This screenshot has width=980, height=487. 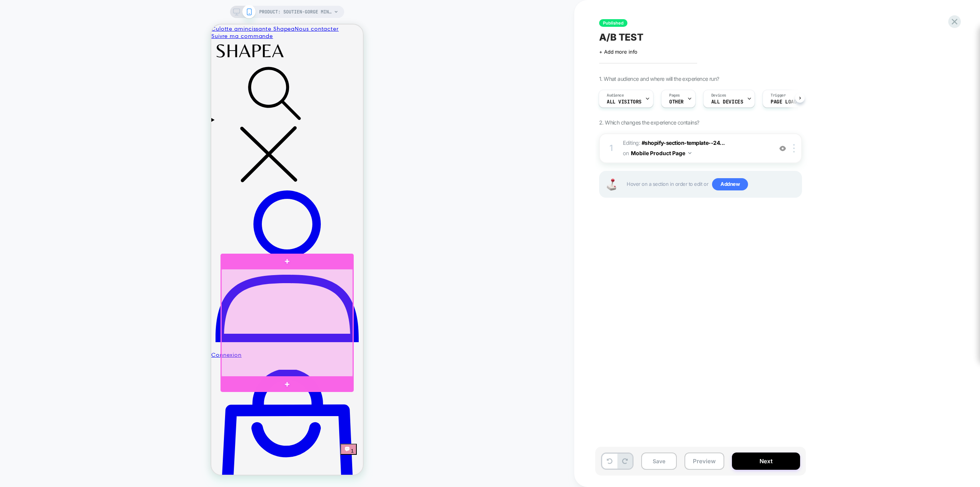 What do you see at coordinates (105, 4) in the screenshot?
I see `a: Nous contacter` at bounding box center [105, 4].